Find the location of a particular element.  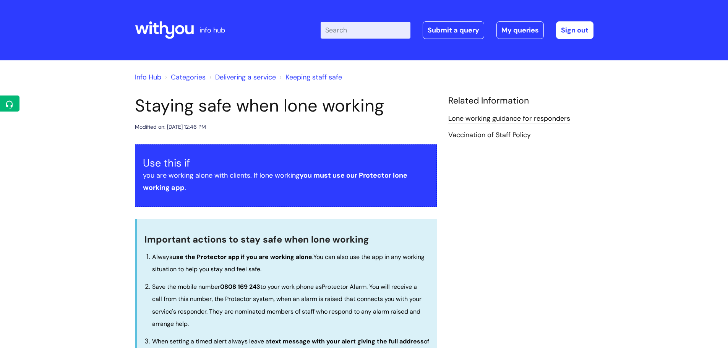

a: Delivering a service is located at coordinates (245, 77).